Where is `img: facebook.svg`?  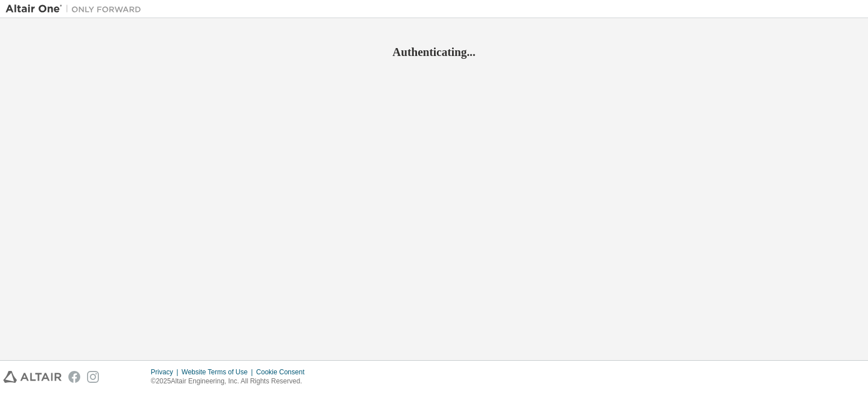 img: facebook.svg is located at coordinates (74, 376).